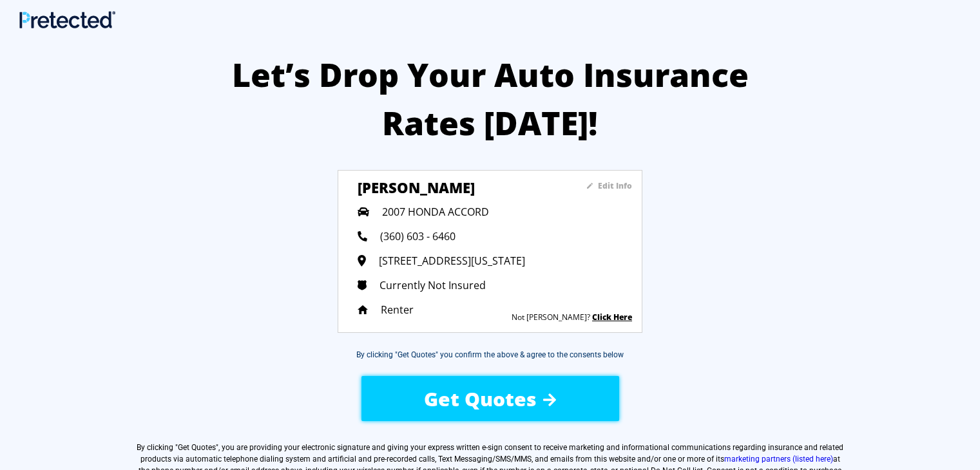 This screenshot has height=470, width=980. What do you see at coordinates (491, 399) in the screenshot?
I see `button: Get Quotes` at bounding box center [491, 399].